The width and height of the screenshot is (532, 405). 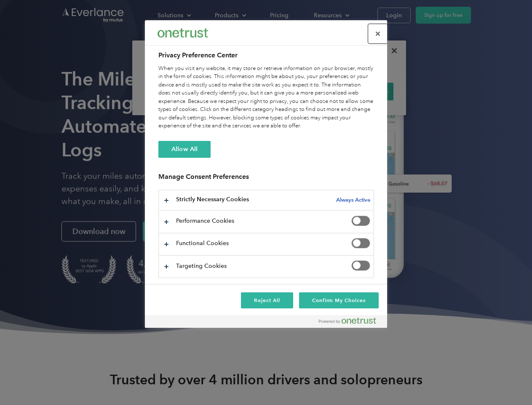 I want to click on div: Privacy Preference Center, so click(x=266, y=174).